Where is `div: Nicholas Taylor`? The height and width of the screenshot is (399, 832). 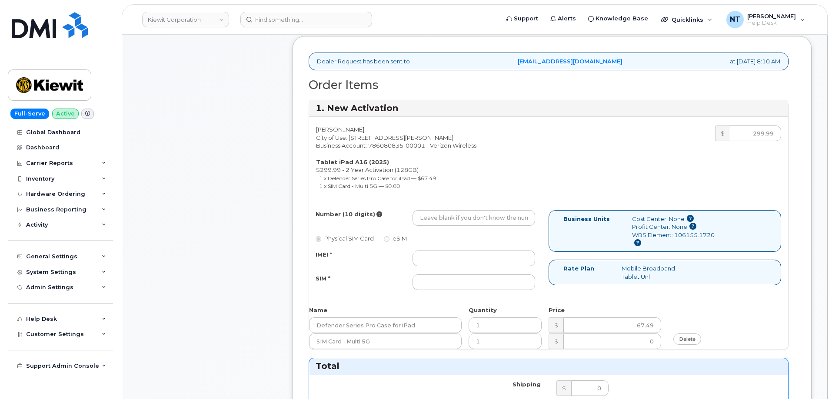 div: Nicholas Taylor is located at coordinates (765, 20).